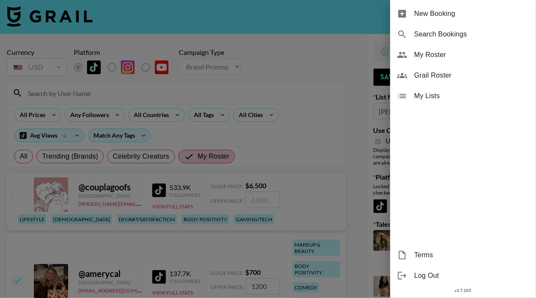 This screenshot has width=536, height=298. Describe the element at coordinates (472, 75) in the screenshot. I see `span: Grail Roster` at that location.